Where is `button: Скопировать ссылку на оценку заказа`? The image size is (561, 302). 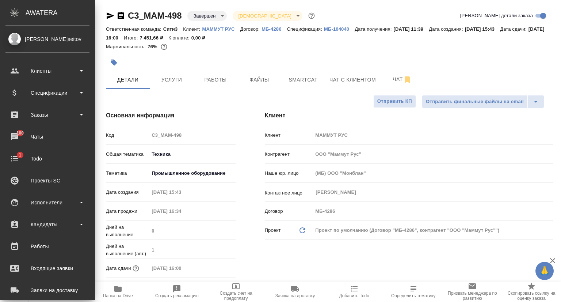
button: Скопировать ссылку на оценку заказа is located at coordinates (531, 291).